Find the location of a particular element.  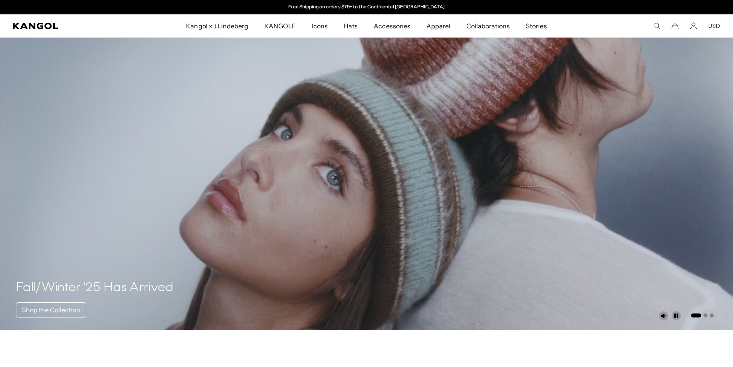

summary: Search here is located at coordinates (657, 26).